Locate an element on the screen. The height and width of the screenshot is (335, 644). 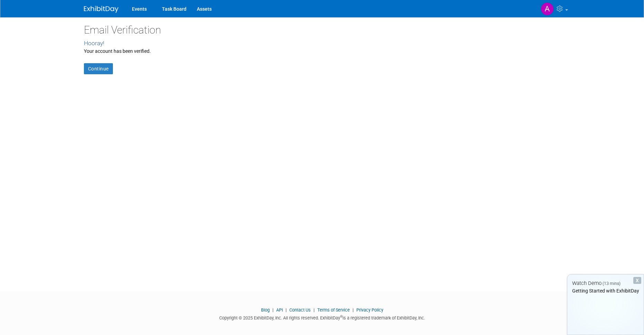
div: Hooray! is located at coordinates (322, 43).